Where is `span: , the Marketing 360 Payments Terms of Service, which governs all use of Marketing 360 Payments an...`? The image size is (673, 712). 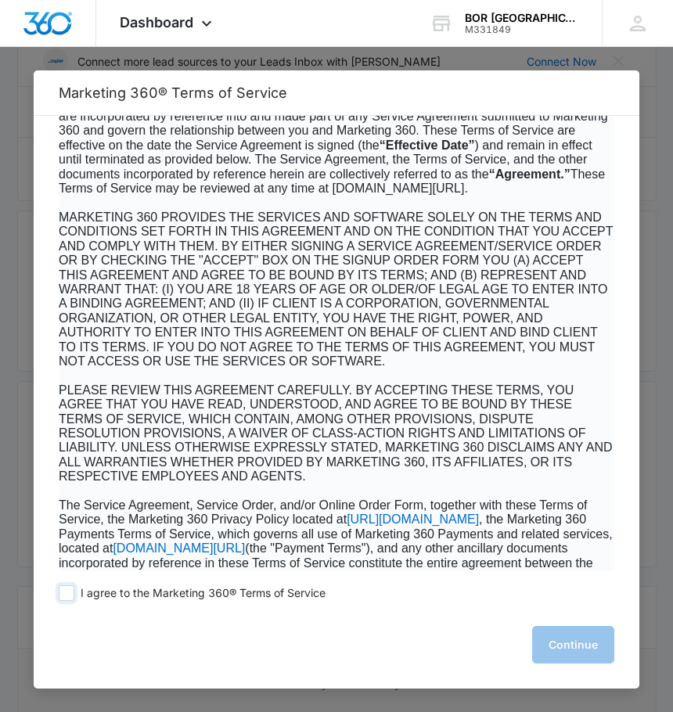
span: , the Marketing 360 Payments Terms of Service, which governs all use of Marketing 360 Payments an... is located at coordinates (336, 534).